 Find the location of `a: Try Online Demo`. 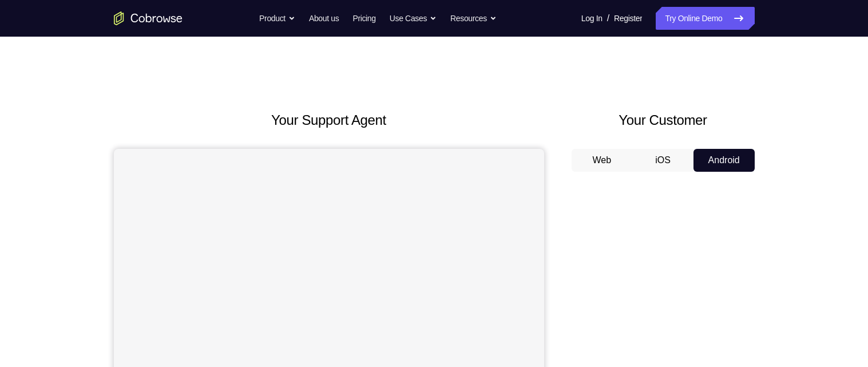

a: Try Online Demo is located at coordinates (705, 18).